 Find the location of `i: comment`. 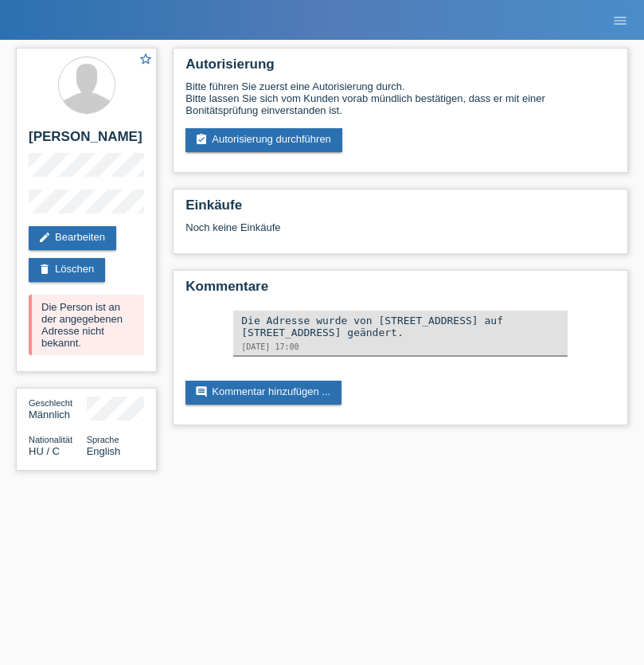

i: comment is located at coordinates (202, 392).